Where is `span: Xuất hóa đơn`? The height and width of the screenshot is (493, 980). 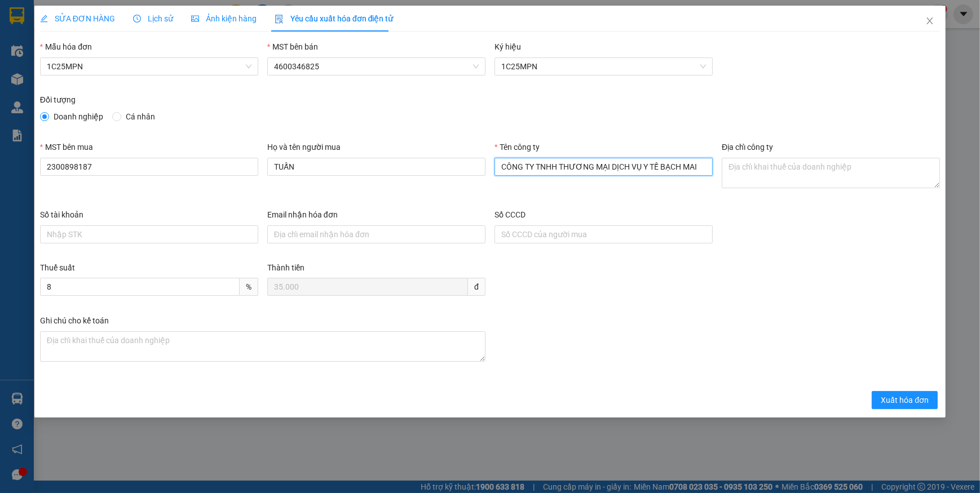
span: Xuất hóa đơn is located at coordinates (905, 400).